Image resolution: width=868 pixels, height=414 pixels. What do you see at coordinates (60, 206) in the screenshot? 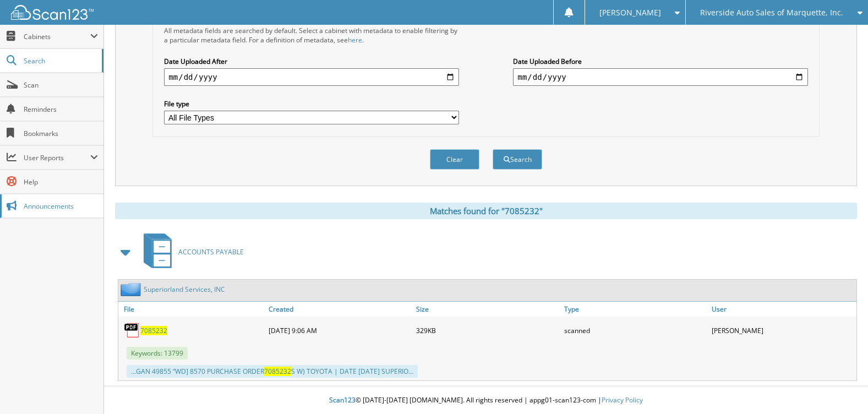
I see `span: Announcements` at bounding box center [60, 206].